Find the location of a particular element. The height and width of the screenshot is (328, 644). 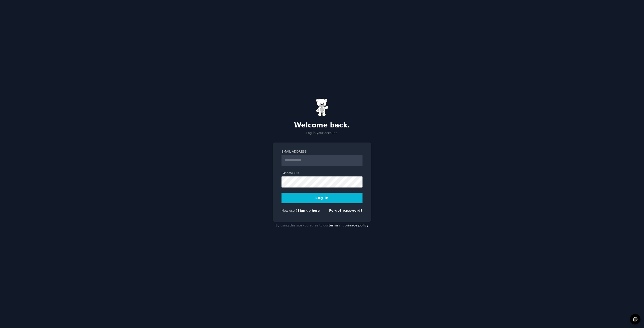

h2: Welcome back. is located at coordinates (322, 126).